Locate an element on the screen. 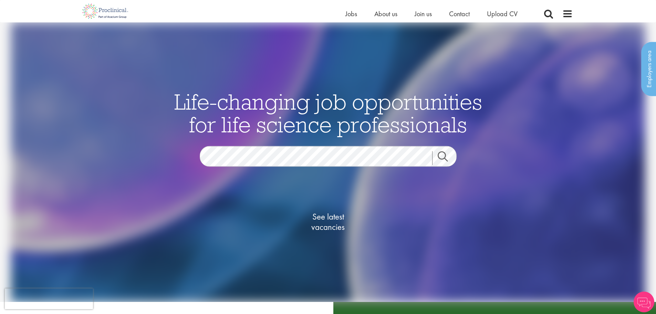  span: About us is located at coordinates (386, 14).